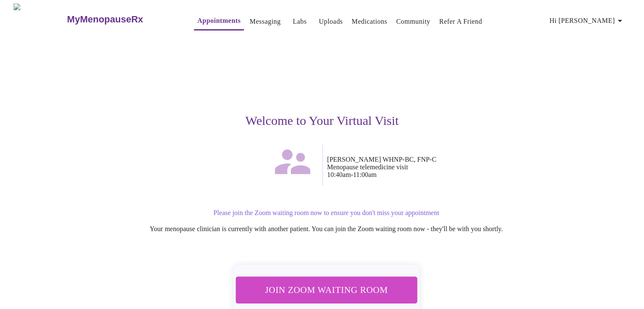 This screenshot has width=644, height=309. I want to click on a: Appointments, so click(219, 21).